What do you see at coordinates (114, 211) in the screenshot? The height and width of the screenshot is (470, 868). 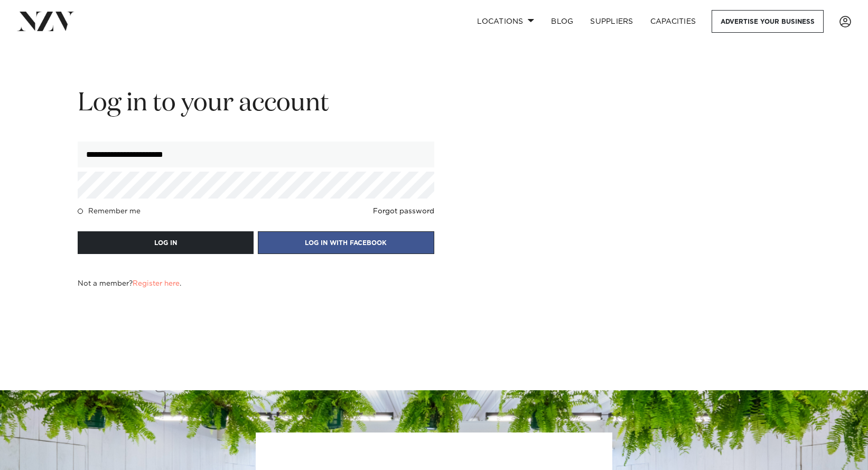 I see `h4: Remember me` at bounding box center [114, 211].